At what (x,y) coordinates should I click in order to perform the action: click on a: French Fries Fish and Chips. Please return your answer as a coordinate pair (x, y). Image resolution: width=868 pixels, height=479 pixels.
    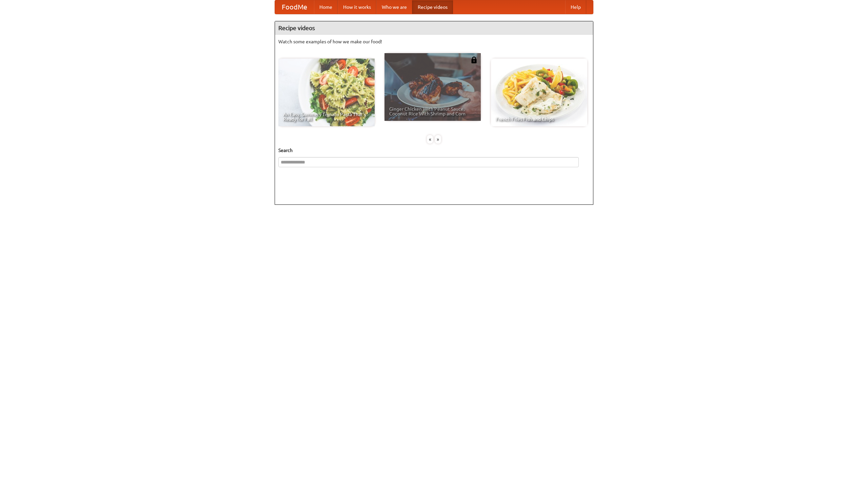
    Looking at the image, I should click on (539, 93).